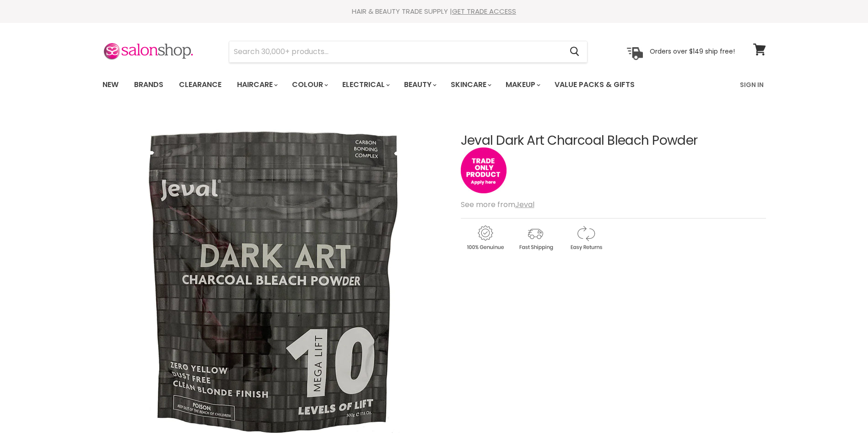 The image size is (868, 437). What do you see at coordinates (434, 85) in the screenshot?
I see `nav: Main` at bounding box center [434, 85].